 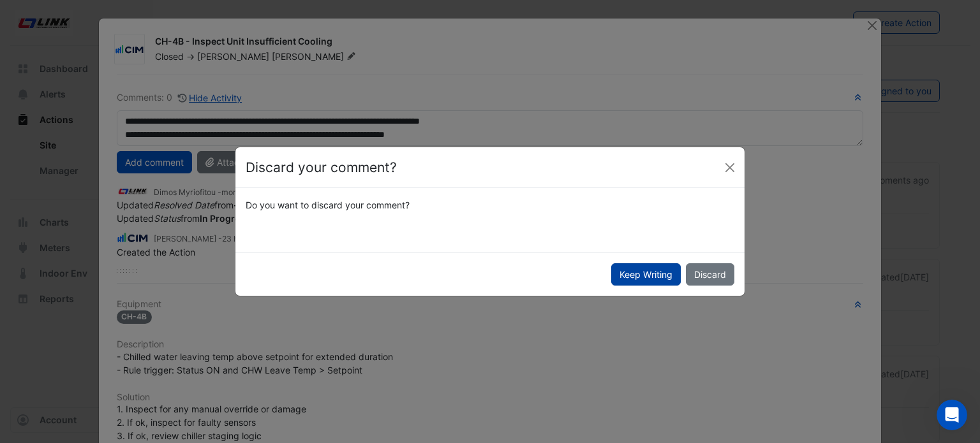 What do you see at coordinates (730, 167) in the screenshot?
I see `button: Close` at bounding box center [730, 167].